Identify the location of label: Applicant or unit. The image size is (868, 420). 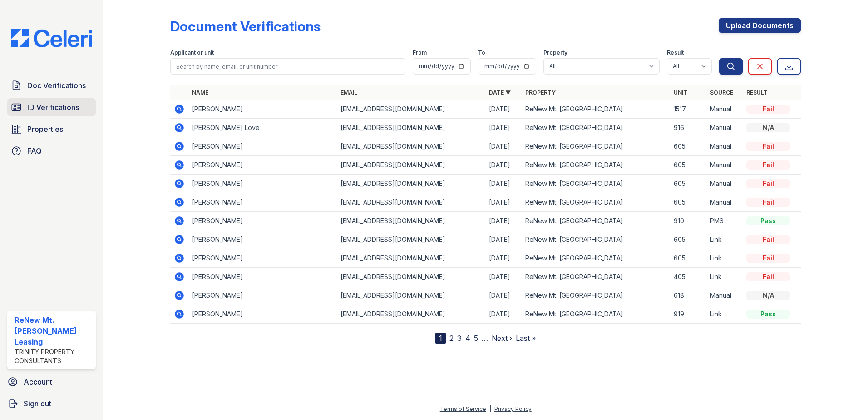
(192, 53).